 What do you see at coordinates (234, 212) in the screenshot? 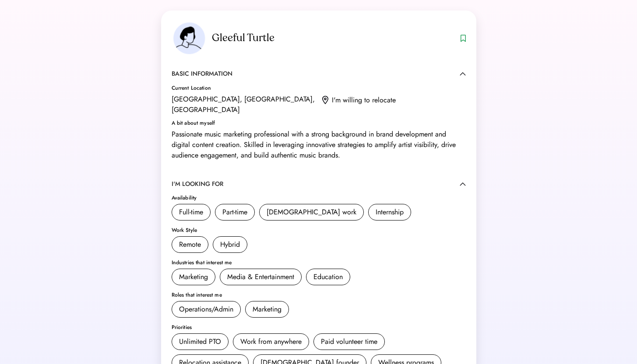
I see `div: Part-time` at bounding box center [234, 212].